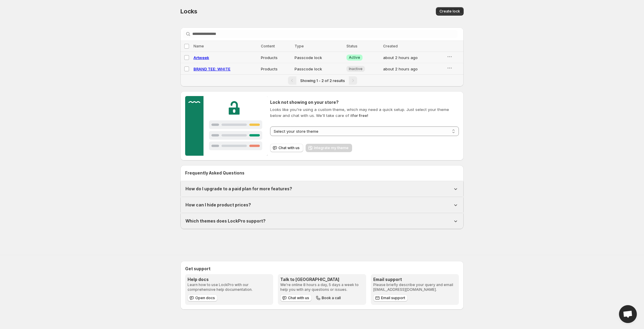 This screenshot has height=329, width=644. I want to click on a: Artweek, so click(201, 58).